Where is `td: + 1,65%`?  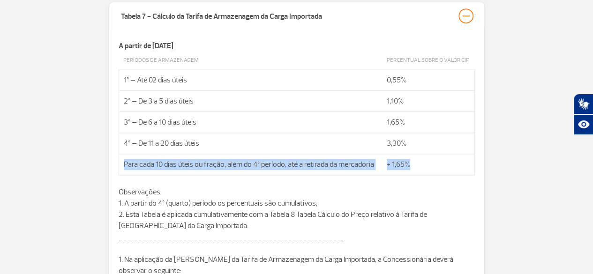
td: + 1,65% is located at coordinates (428, 165).